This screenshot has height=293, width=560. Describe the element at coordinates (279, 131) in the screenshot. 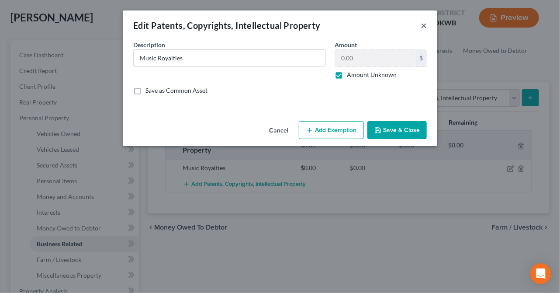

I see `button: Cancel` at that location.